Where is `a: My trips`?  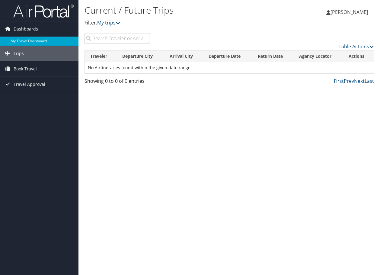 a: My trips is located at coordinates (109, 23).